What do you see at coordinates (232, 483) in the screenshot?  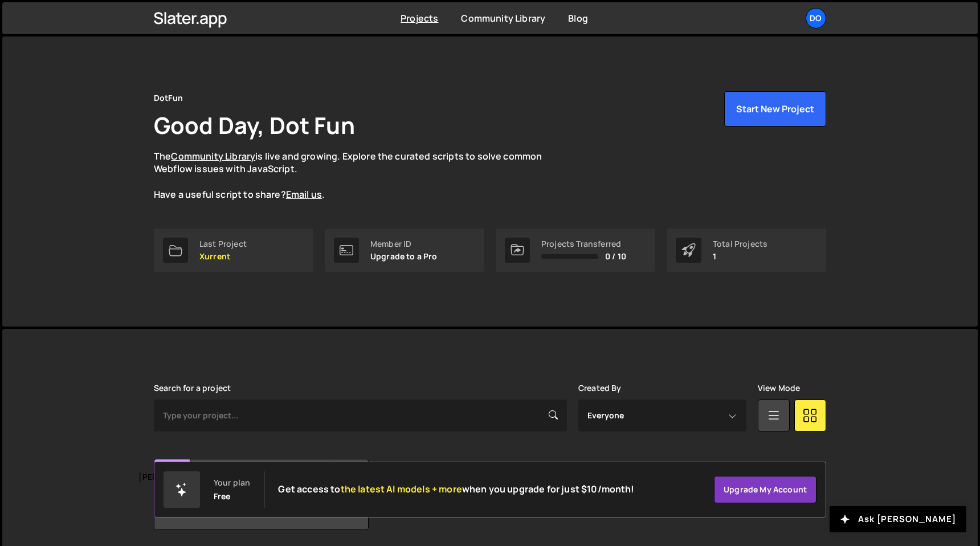 I see `div: Your plan` at bounding box center [232, 483].